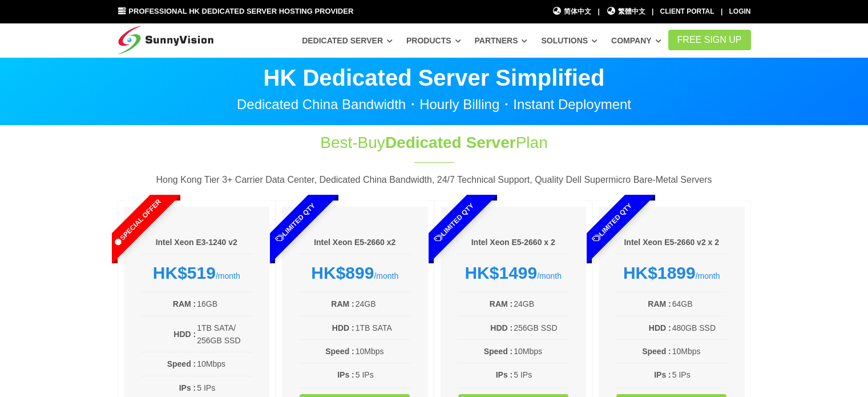 The image size is (868, 397). Describe the element at coordinates (700, 328) in the screenshot. I see `td: 480GB SSD` at that location.